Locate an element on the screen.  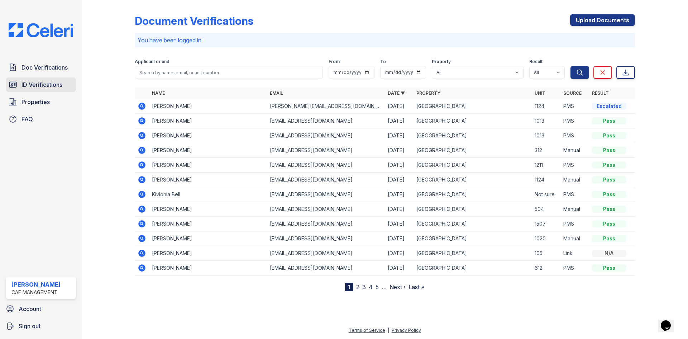
p: You have been logged in is located at coordinates (385, 40).